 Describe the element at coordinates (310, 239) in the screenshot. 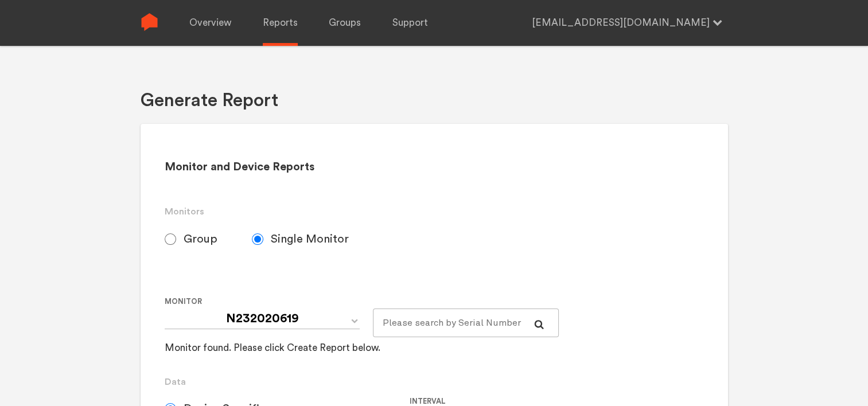

I see `span: Single Monitor` at that location.